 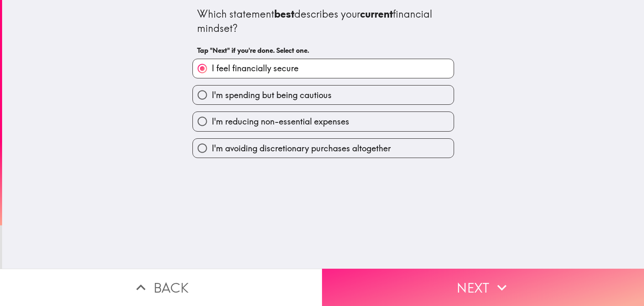 I want to click on span: I'm avoiding discretionary purchases altogether, so click(x=301, y=149).